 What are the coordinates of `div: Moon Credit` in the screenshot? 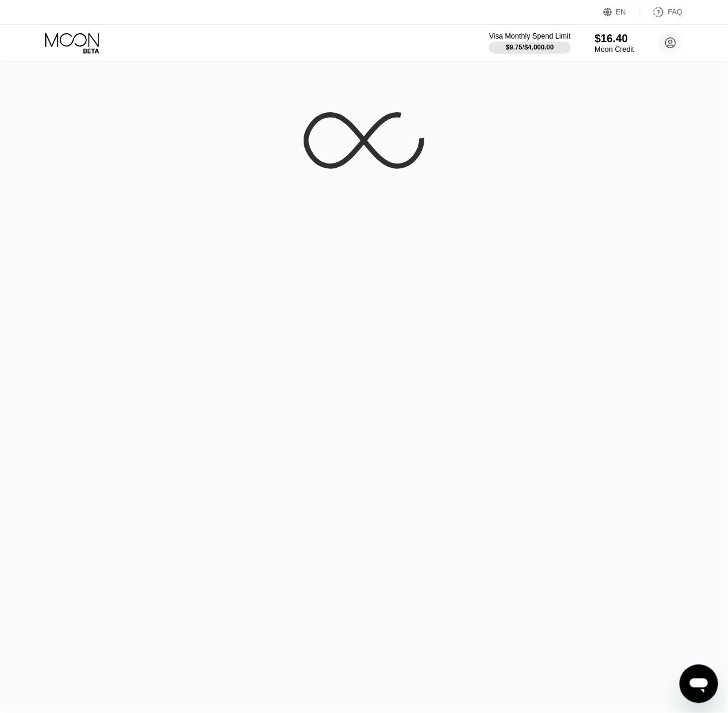 It's located at (615, 49).